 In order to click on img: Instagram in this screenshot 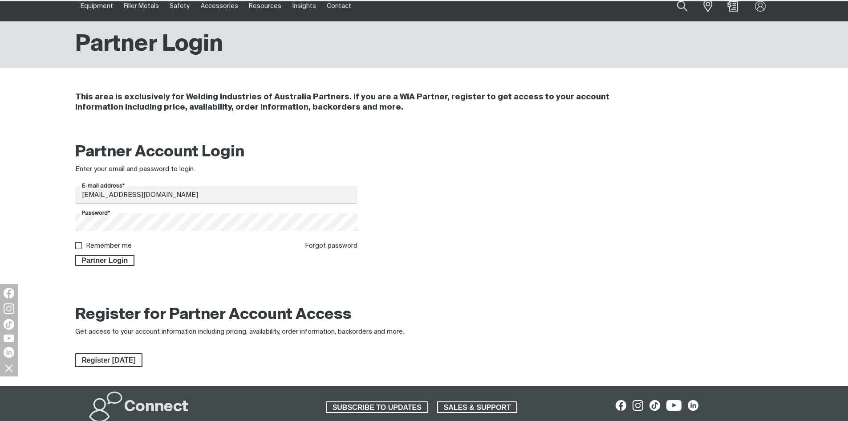, I will do `click(9, 308)`.